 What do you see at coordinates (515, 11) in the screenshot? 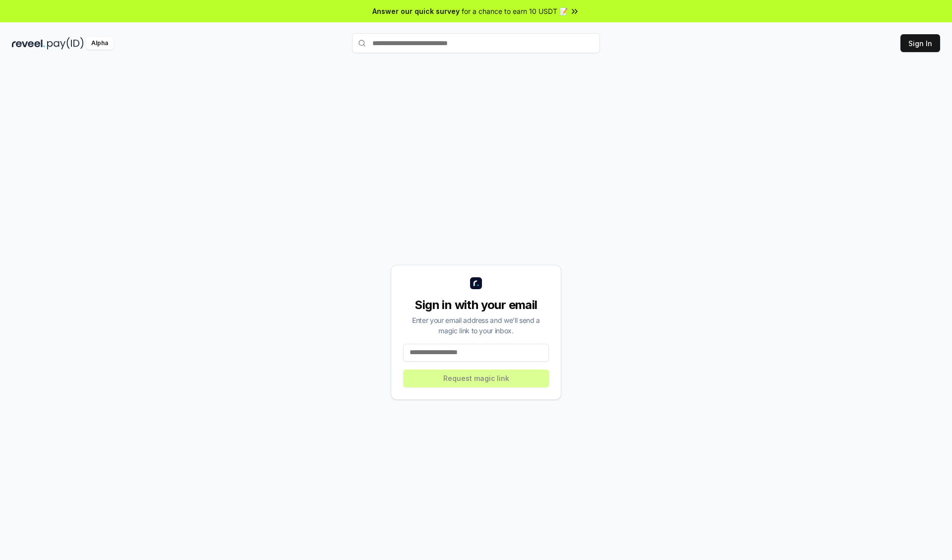
I see `span: for a chance to earn 10 USDT 📝` at bounding box center [515, 11].